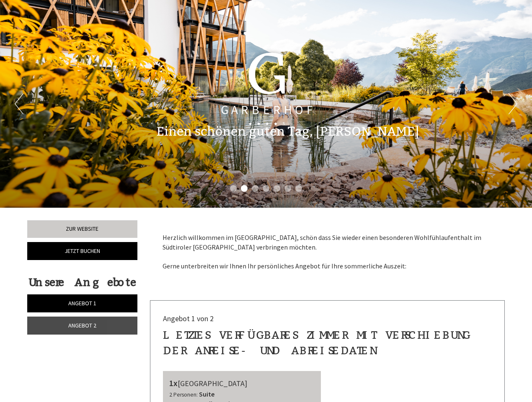 The height and width of the screenshot is (402, 532). I want to click on span: Angebot 2, so click(82, 325).